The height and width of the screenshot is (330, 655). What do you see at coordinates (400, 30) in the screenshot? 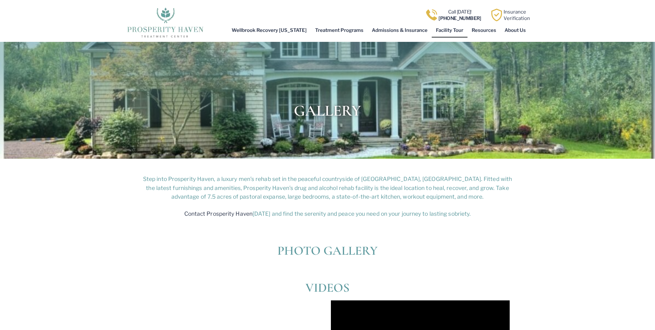
I see `a: Admissions & Insurance` at bounding box center [400, 30].